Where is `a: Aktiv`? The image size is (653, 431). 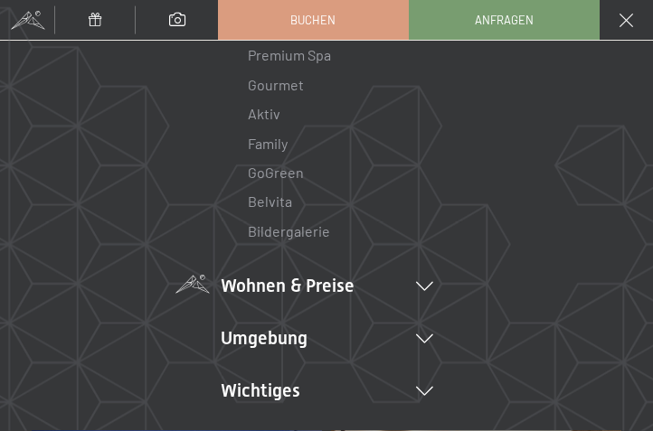
a: Aktiv is located at coordinates (264, 113).